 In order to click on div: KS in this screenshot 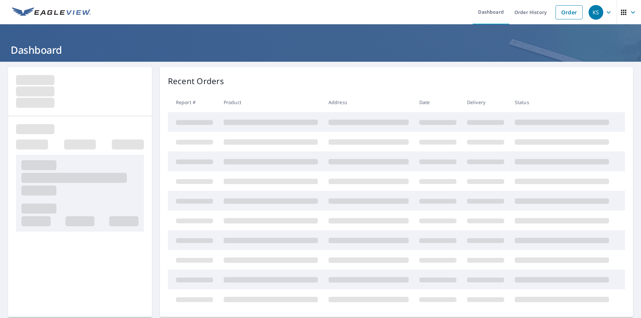, I will do `click(596, 12)`.